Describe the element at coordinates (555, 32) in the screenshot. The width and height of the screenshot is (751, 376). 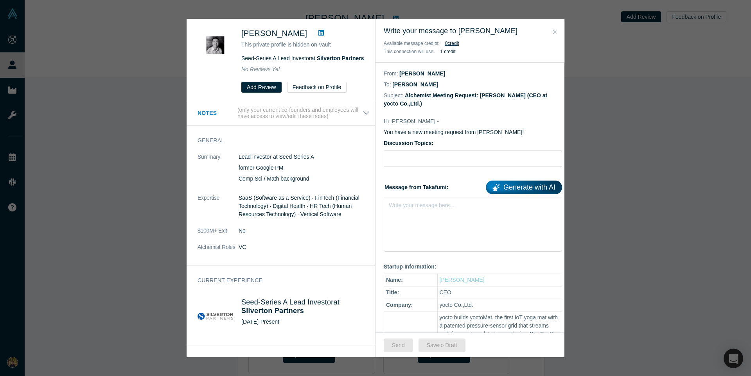
I see `button: Close` at that location.